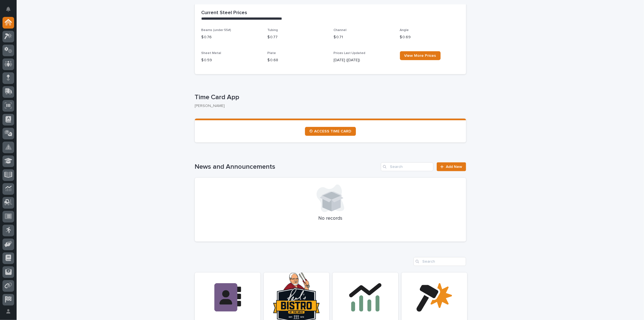 The image size is (644, 320). I want to click on span: Prices Last Updated, so click(349, 53).